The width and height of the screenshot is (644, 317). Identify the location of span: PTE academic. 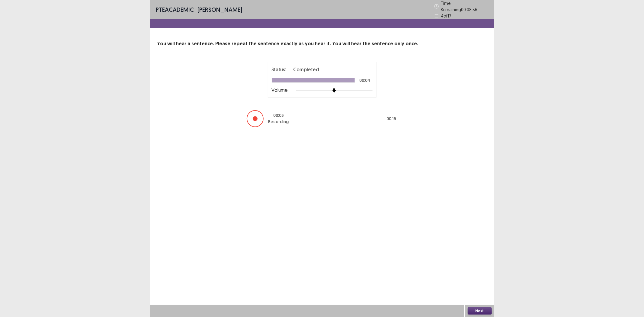
(175, 9).